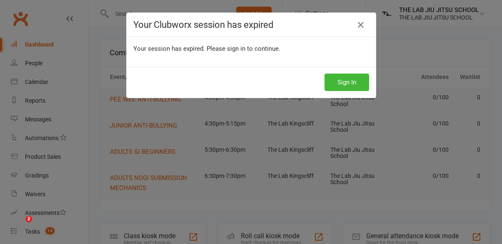 The height and width of the screenshot is (244, 502). Describe the element at coordinates (251, 25) in the screenshot. I see `h4: Your Clubworx session has expired` at that location.